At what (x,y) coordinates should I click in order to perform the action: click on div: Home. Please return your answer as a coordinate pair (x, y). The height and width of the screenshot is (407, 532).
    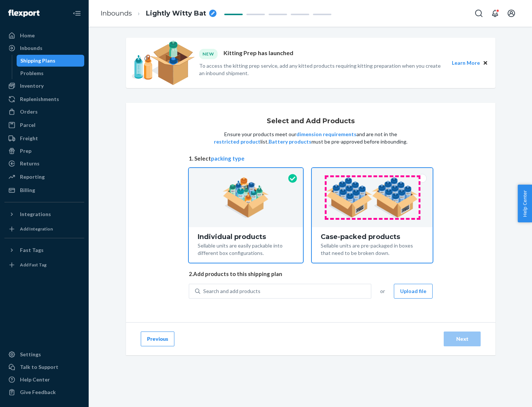
    Looking at the image, I should click on (27, 35).